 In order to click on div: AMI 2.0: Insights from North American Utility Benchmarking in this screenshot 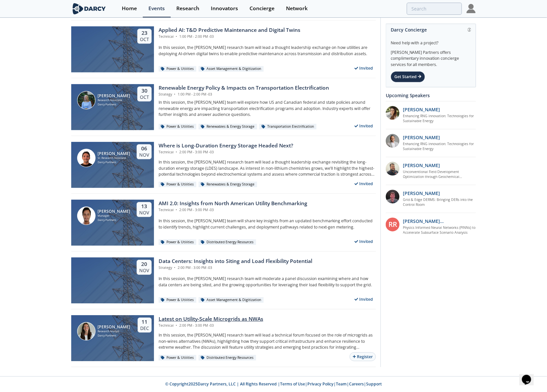, I will do `click(233, 203)`.